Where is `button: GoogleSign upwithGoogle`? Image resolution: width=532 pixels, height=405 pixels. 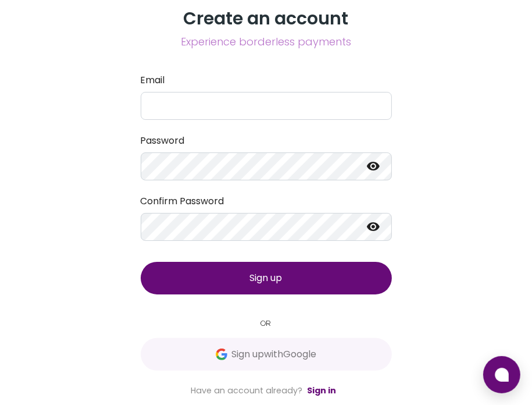
button: GoogleSign upwithGoogle is located at coordinates (266, 355).